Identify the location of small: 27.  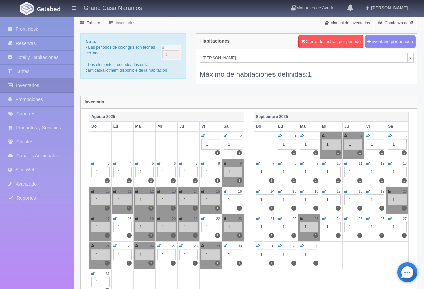
(404, 219).